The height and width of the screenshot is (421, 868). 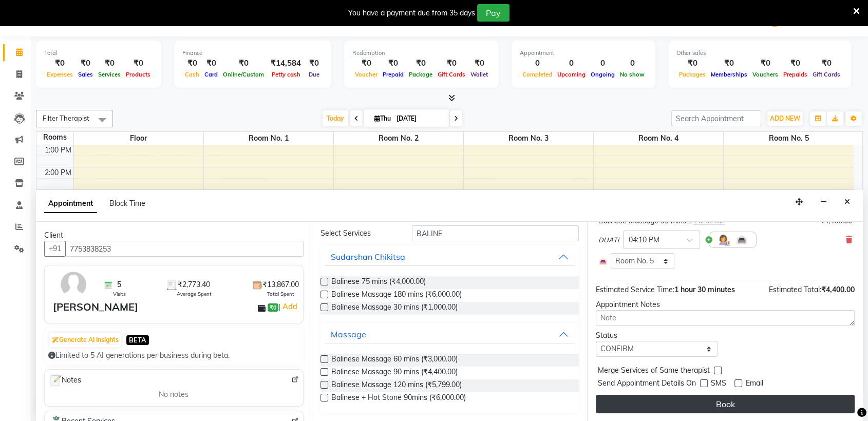 What do you see at coordinates (693, 74) in the screenshot?
I see `span: Packages` at bounding box center [693, 74].